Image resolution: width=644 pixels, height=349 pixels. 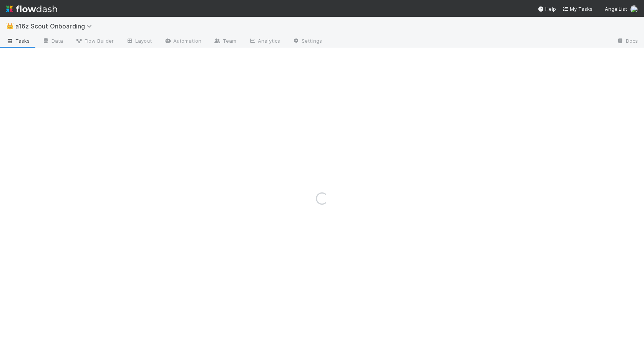 I want to click on a: My Tasks, so click(x=577, y=9).